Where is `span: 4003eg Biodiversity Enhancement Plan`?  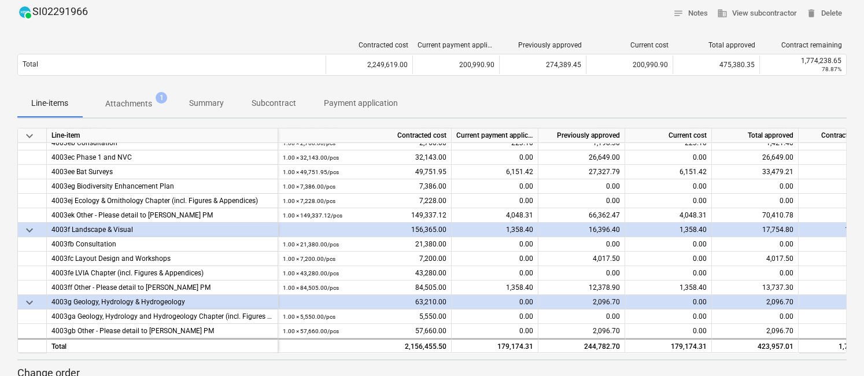
span: 4003eg Biodiversity Enhancement Plan is located at coordinates (113, 186).